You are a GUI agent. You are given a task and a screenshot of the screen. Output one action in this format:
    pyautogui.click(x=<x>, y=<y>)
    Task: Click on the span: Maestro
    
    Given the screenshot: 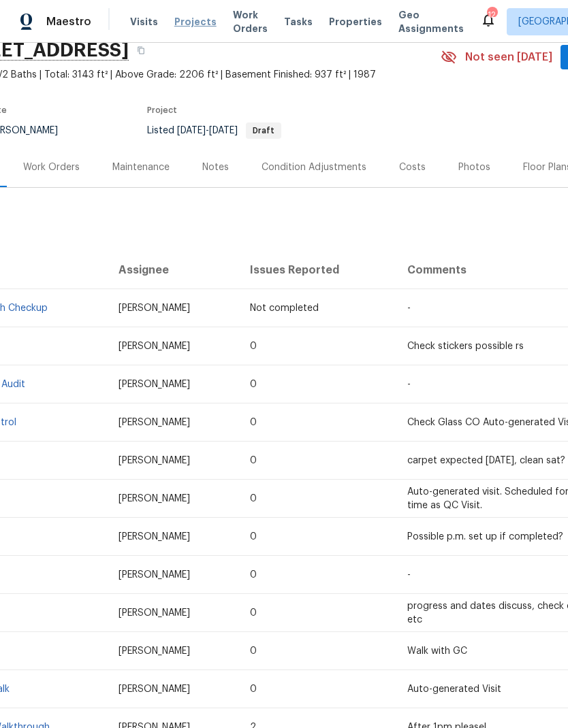 What is the action you would take?
    pyautogui.click(x=69, y=22)
    